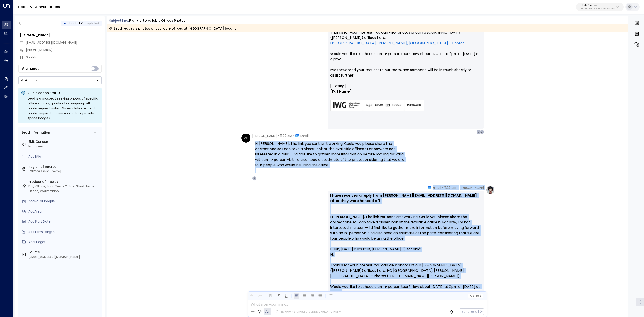 This screenshot has height=317, width=644. Describe the element at coordinates (482, 132) in the screenshot. I see `div: J` at that location.